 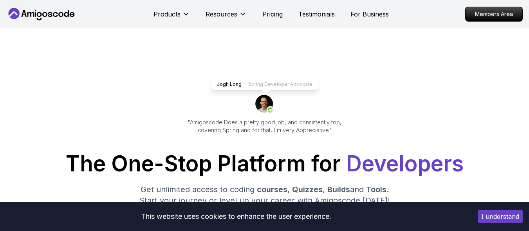 What do you see at coordinates (317, 14) in the screenshot?
I see `p: Testimonials` at bounding box center [317, 14].